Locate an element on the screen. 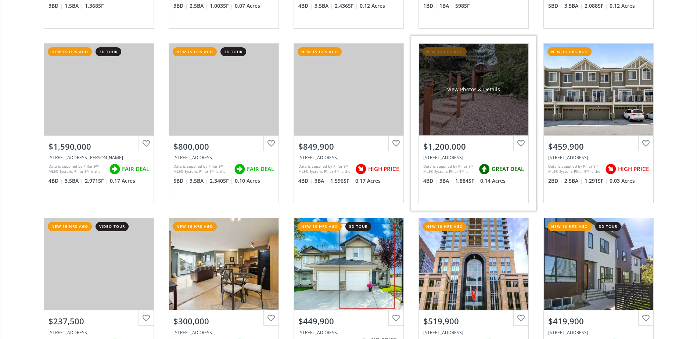 The width and height of the screenshot is (697, 339). div: 8 Auburn Bay Lane SE, Calgary, AB T3M 1K8 is located at coordinates (224, 158).